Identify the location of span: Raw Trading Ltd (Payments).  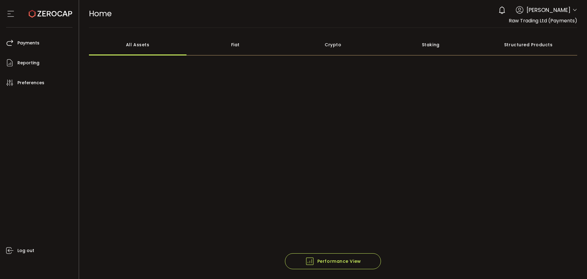
(543, 20).